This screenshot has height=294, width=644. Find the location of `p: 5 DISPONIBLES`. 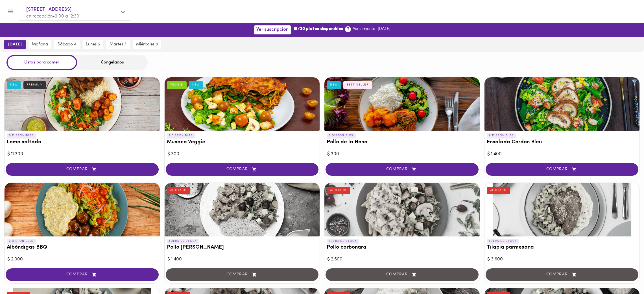

p: 5 DISPONIBLES is located at coordinates (22, 136).